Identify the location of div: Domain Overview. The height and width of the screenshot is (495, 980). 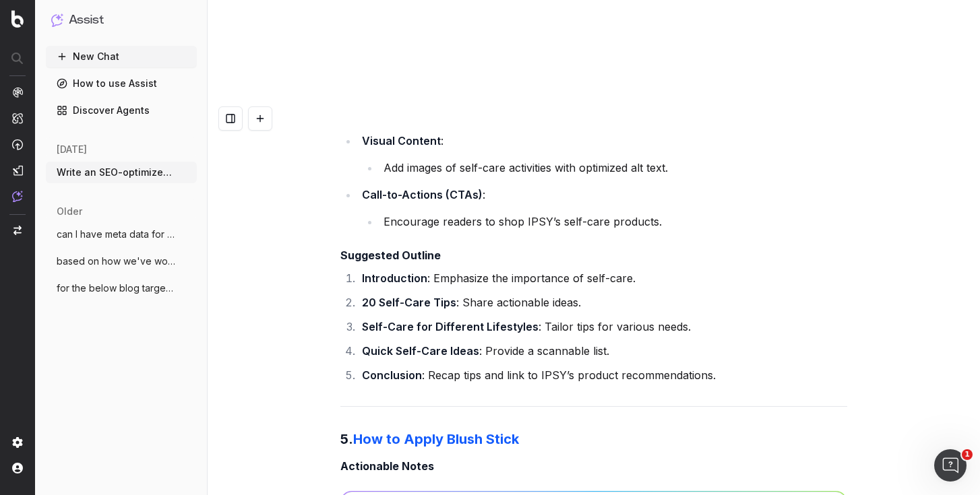
(85, 84).